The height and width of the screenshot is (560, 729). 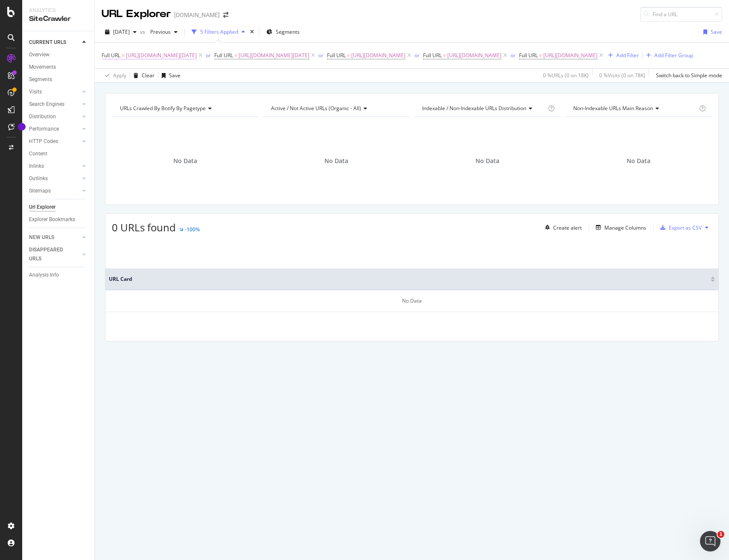 I want to click on div: No Data, so click(x=412, y=301).